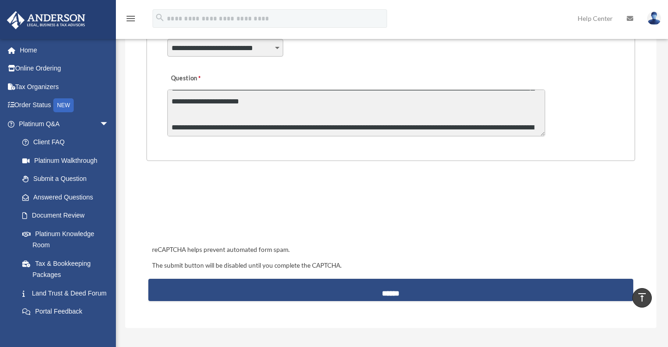 This screenshot has height=347, width=668. What do you see at coordinates (68, 312) in the screenshot?
I see `a: Portal Feedback` at bounding box center [68, 312].